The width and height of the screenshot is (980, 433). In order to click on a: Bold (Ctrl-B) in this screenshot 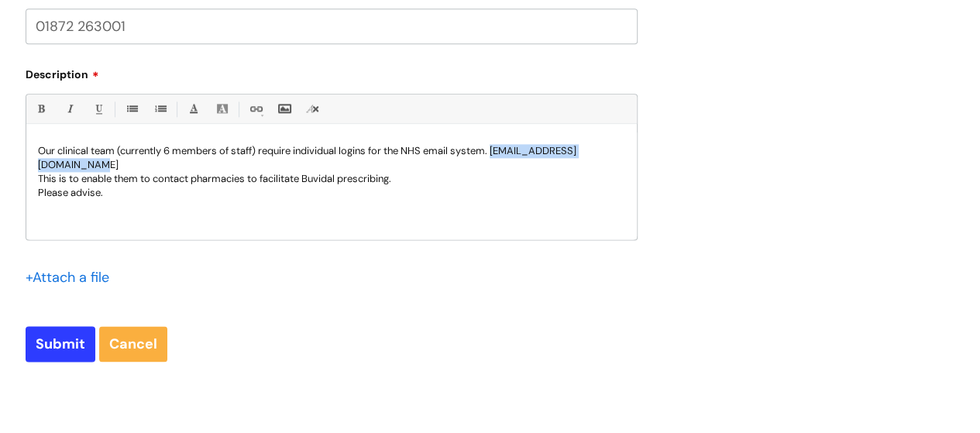, I will do `click(41, 109)`.